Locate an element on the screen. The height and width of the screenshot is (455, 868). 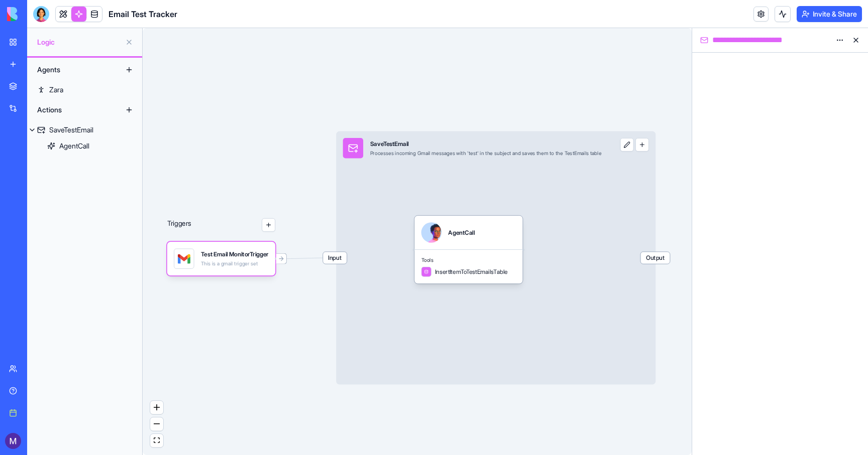
div: InputSaveTestEmailProcesses incoming Gmail messages with 'test' in the subject and saves them to ... is located at coordinates (495, 258).